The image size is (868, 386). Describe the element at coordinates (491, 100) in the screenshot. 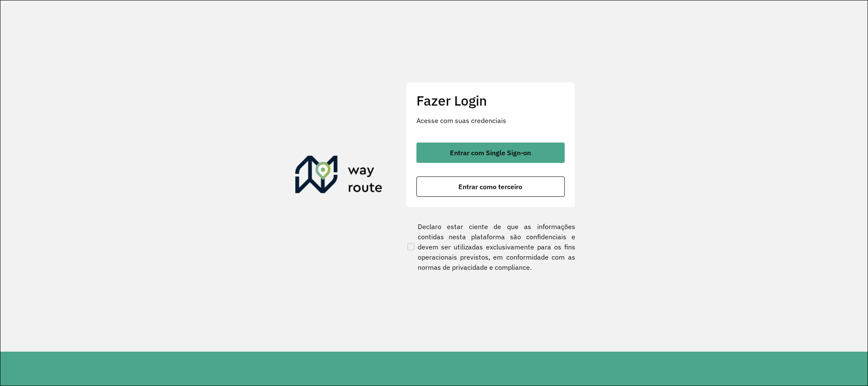

I see `h2: Fazer Login` at that location.